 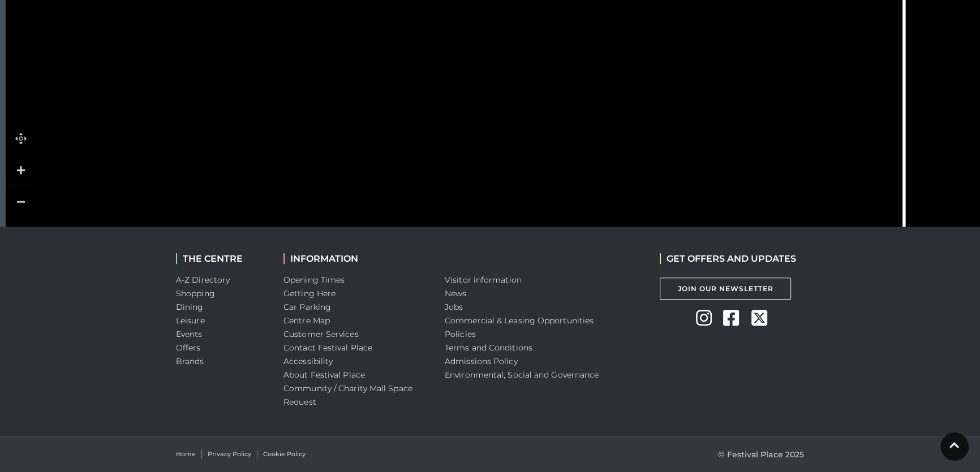 I want to click on a: Jobs, so click(x=454, y=307).